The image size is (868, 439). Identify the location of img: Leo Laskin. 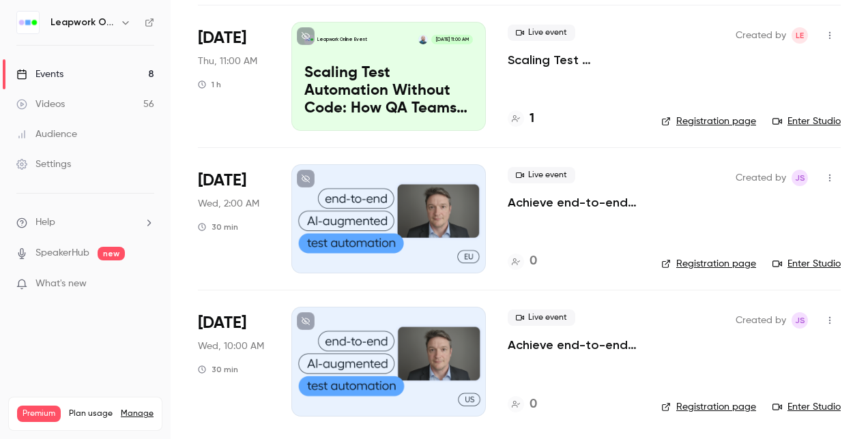
(423, 40).